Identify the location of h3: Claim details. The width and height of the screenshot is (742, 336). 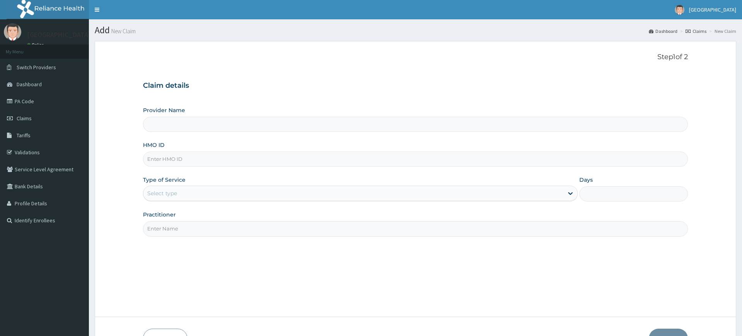
(415, 86).